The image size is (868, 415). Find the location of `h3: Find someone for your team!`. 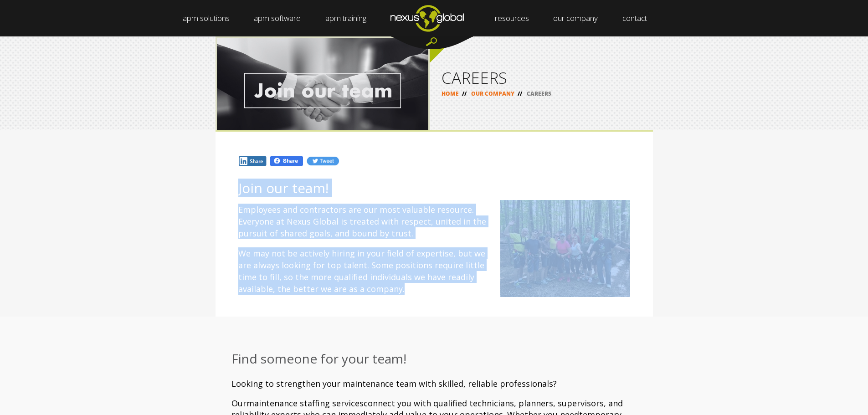

h3: Find someone for your team! is located at coordinates (434, 359).